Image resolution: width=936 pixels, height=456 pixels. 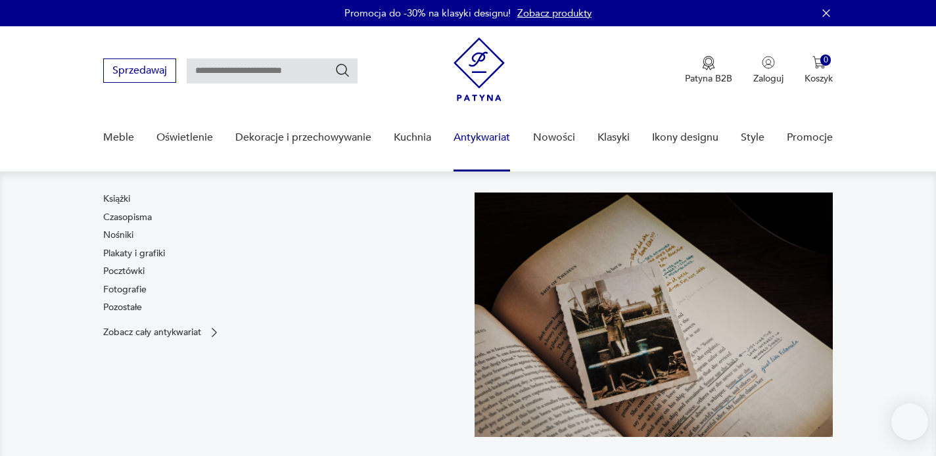 I want to click on a: Czasopisma, so click(x=128, y=218).